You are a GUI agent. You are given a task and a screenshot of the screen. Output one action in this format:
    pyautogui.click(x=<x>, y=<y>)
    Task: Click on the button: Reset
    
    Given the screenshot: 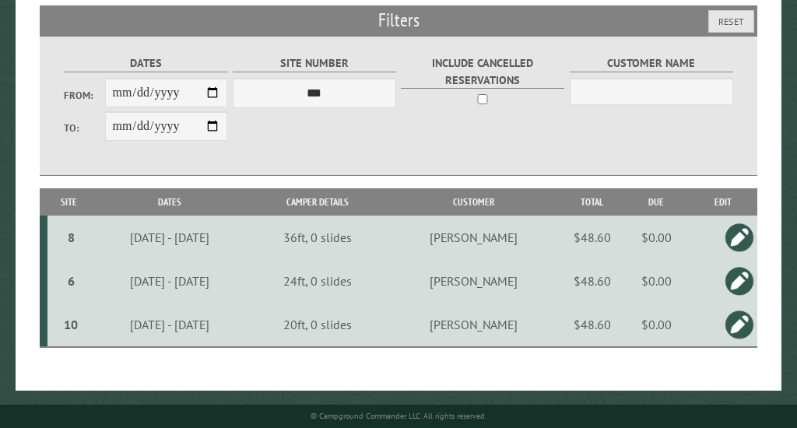 What is the action you would take?
    pyautogui.click(x=731, y=21)
    